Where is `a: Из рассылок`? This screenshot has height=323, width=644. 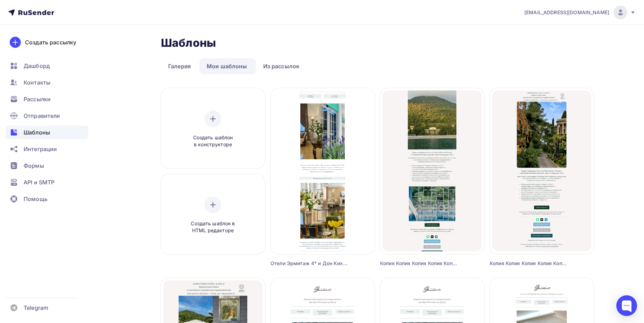 a: Из рассылок is located at coordinates (281, 66).